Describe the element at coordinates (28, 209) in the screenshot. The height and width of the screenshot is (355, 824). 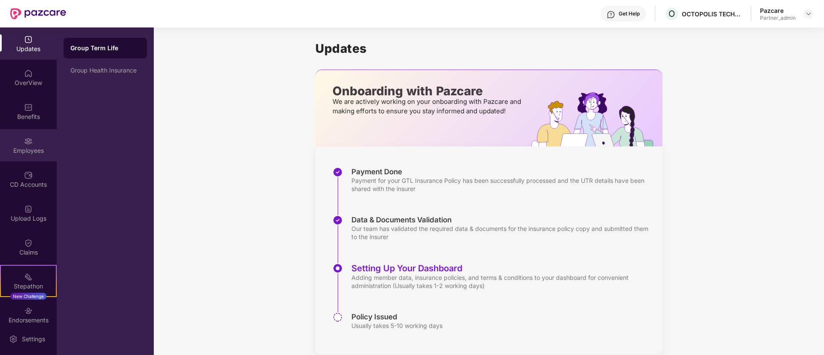
I see `img: svg+xml;base64,PHN2ZyBpZD0iVXBsb2FkX0xvZ3MiIGRhdGEtbmFtZT0iVXBsb2FkIExvZ3MiIHhtbG5zPSJodHRwOi8vd3...` at that location.